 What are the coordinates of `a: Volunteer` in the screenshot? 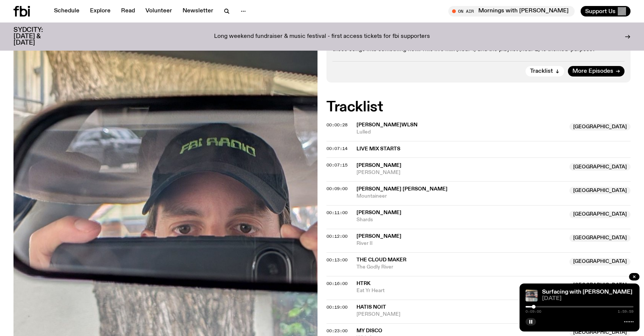 It's located at (158, 11).